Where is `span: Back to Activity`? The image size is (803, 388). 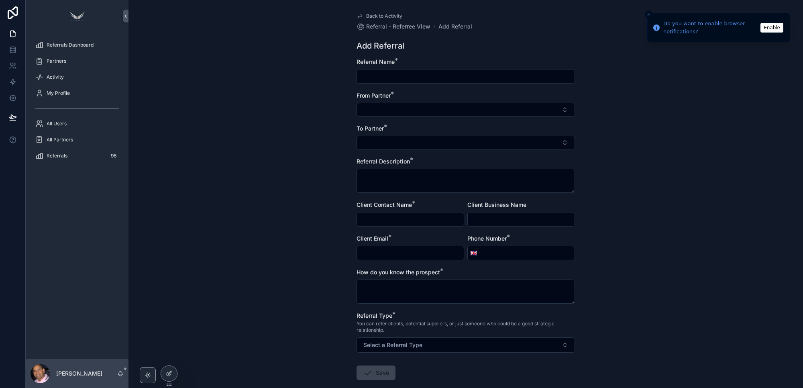 span: Back to Activity is located at coordinates (384, 16).